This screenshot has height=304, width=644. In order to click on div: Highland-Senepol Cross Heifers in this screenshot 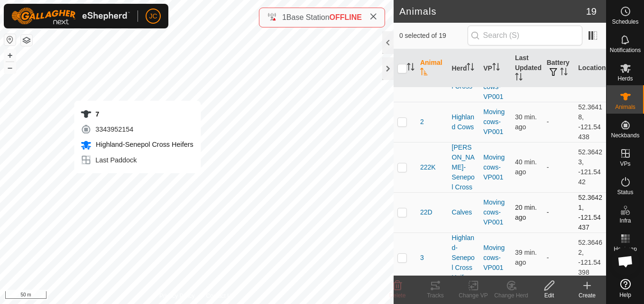, I will do `click(464, 258)`.